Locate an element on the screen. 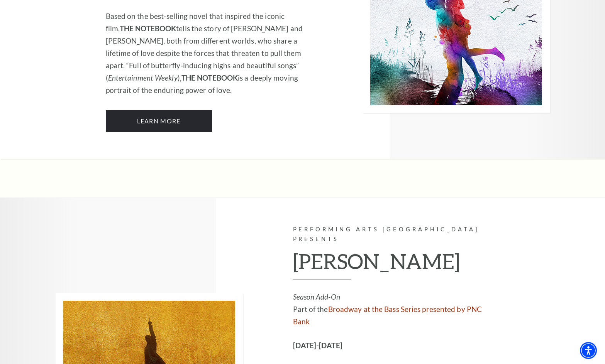  em: Entertainment Weekly is located at coordinates (143, 78).